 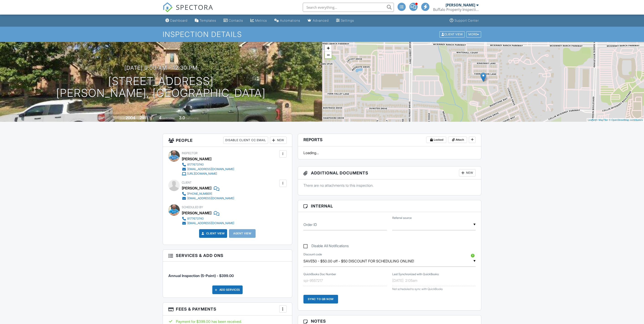 What do you see at coordinates (452, 34) in the screenshot?
I see `div: Client View` at bounding box center [452, 34].